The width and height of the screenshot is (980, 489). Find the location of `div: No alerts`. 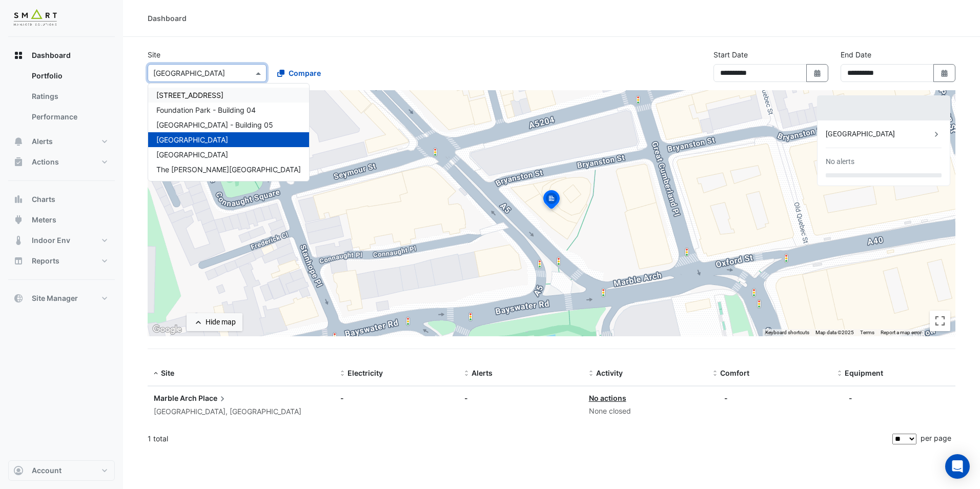

div: No alerts is located at coordinates (840, 161).